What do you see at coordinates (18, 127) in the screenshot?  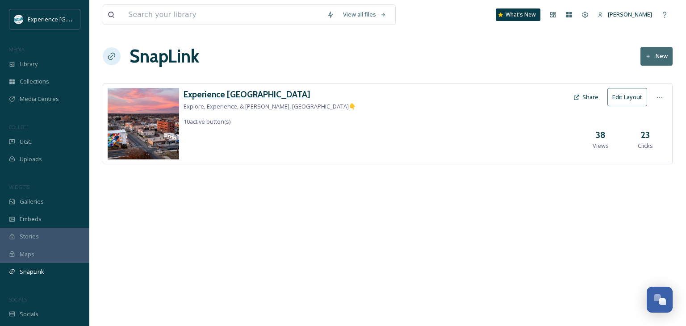 I see `span: COLLECT` at bounding box center [18, 127].